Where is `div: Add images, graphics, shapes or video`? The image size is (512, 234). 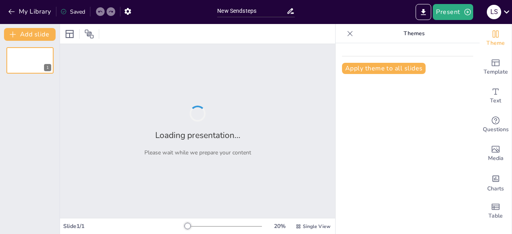 div: Add images, graphics, shapes or video is located at coordinates (496, 154).